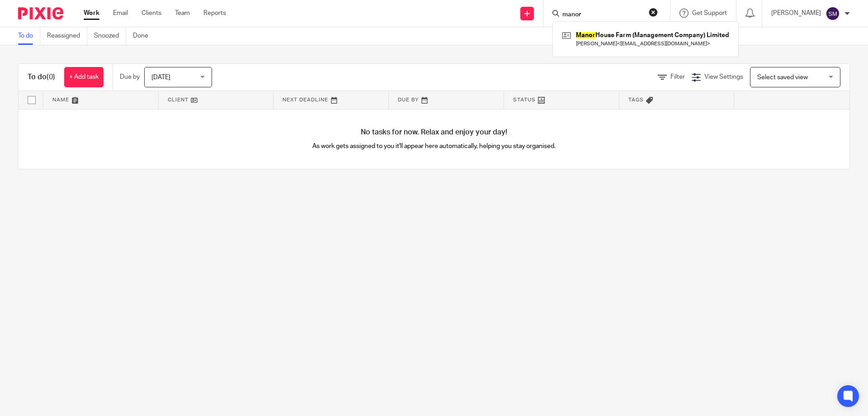 Image resolution: width=868 pixels, height=416 pixels. I want to click on a: + Add task, so click(84, 77).